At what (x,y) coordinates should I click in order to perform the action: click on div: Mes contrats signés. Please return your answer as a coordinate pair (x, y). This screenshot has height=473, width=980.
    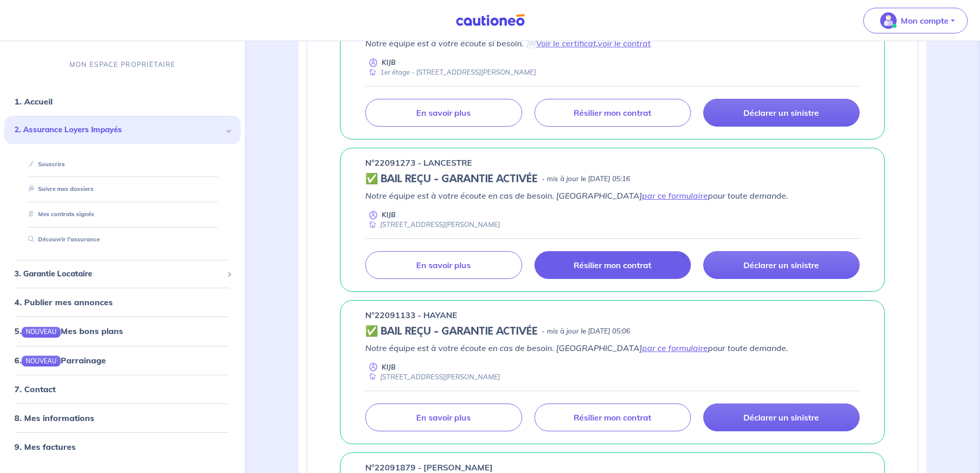
    Looking at the image, I should click on (123, 214).